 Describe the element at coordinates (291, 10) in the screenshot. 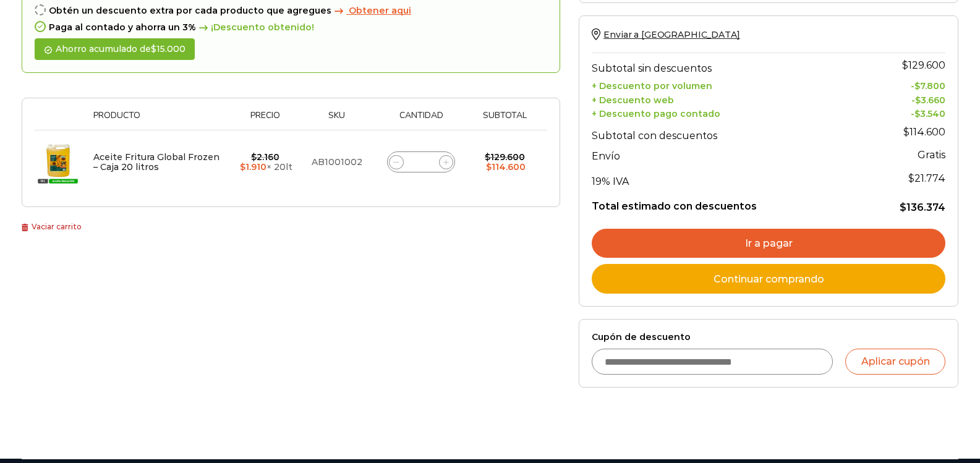

I see `div: Obtén un descuento extra por cada producto que agregues` at that location.